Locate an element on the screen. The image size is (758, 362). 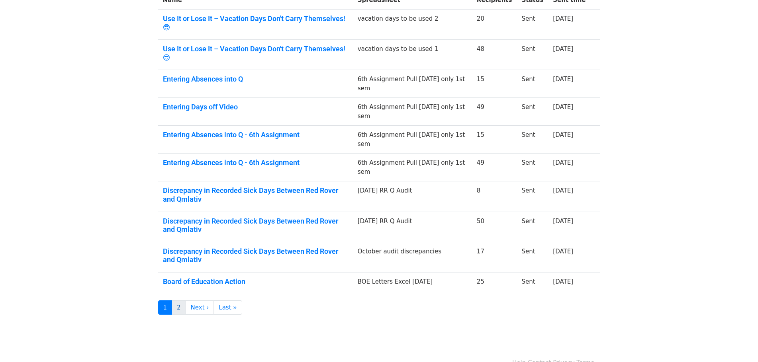
a: Last » is located at coordinates (227, 308).